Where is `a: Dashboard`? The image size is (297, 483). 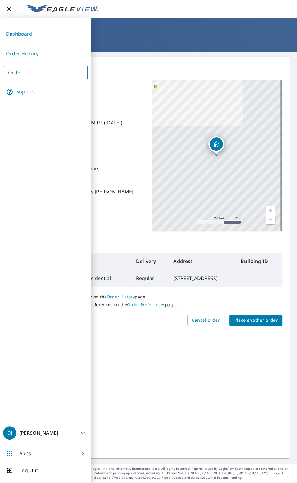 a: Dashboard is located at coordinates (45, 34).